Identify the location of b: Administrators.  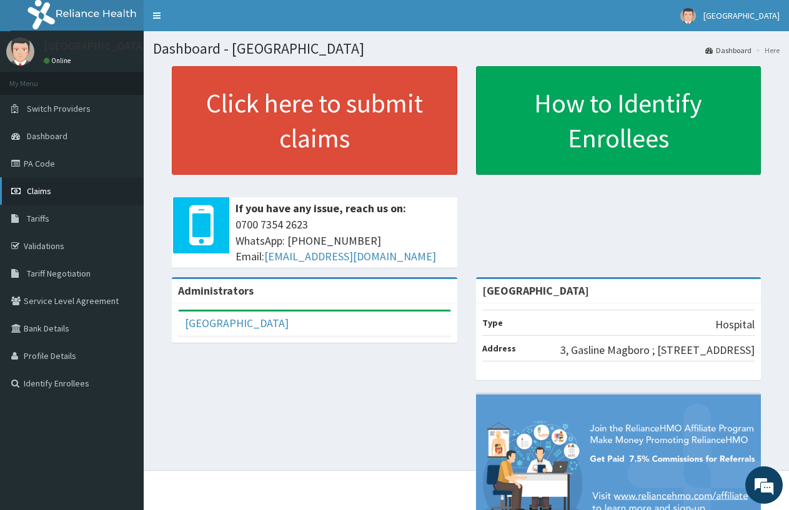
(216, 291).